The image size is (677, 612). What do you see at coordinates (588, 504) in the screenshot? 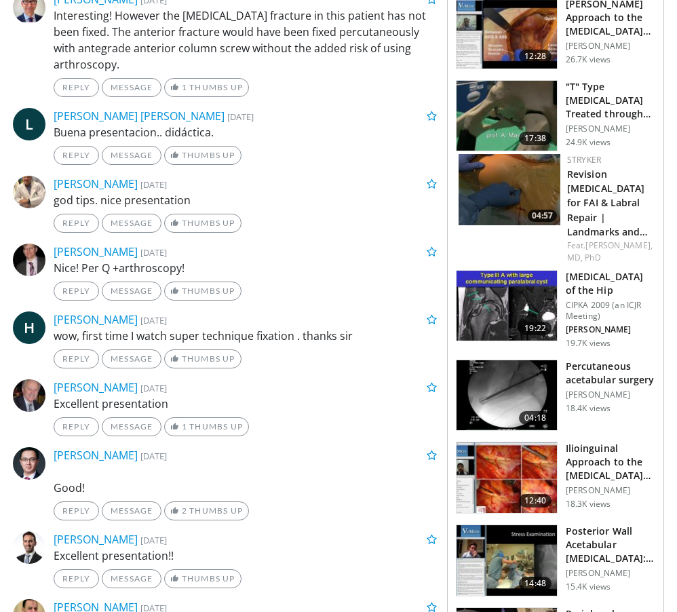
I see `p: 18.3K views` at bounding box center [588, 504].